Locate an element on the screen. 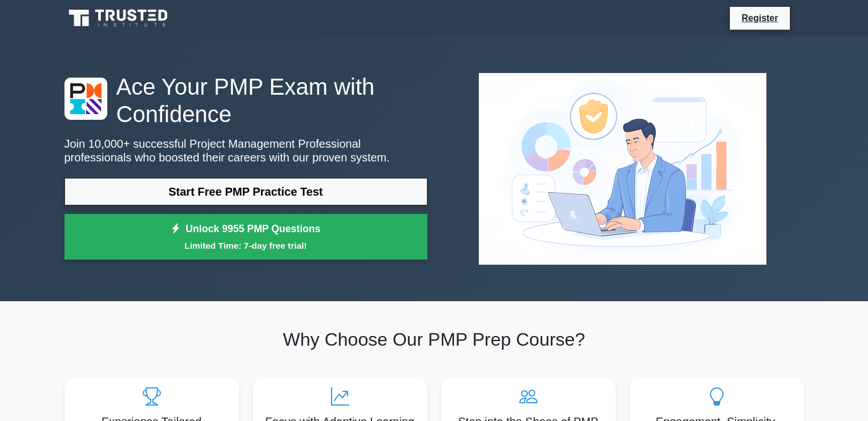  a: Start Free PMP Practice Test is located at coordinates (246, 192).